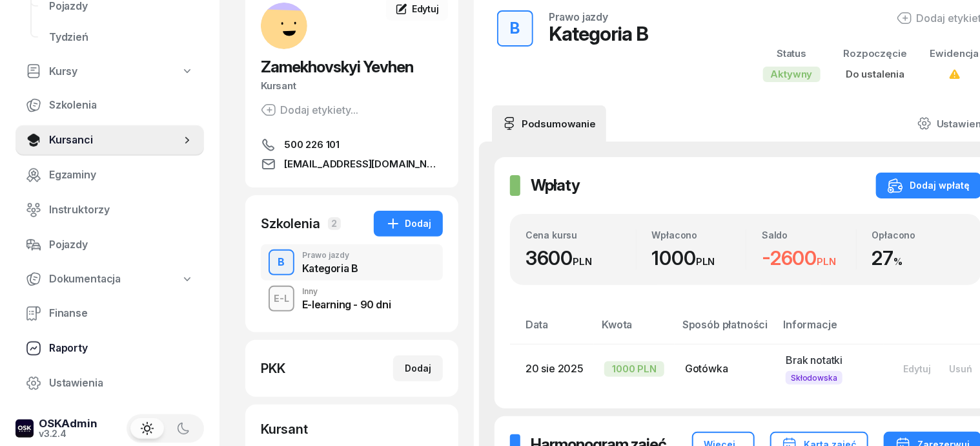  I want to click on h2: Wpłaty, so click(555, 185).